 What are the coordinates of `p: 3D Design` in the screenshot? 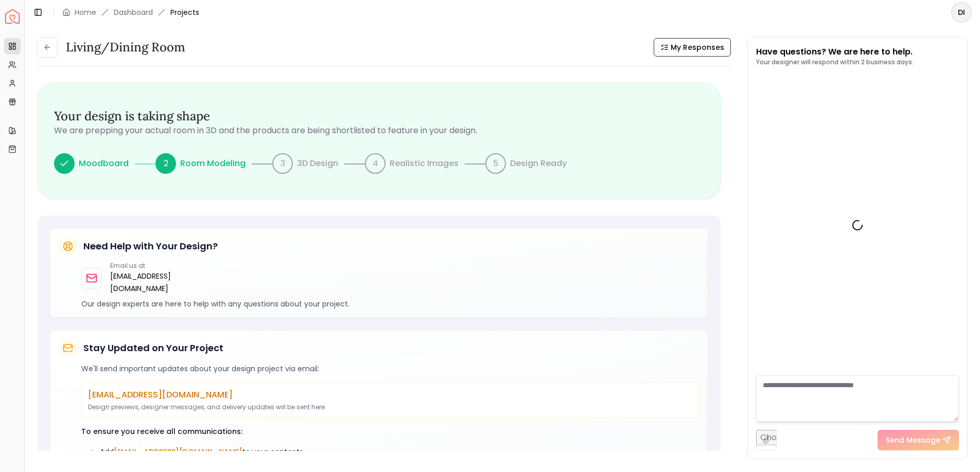 It's located at (318, 163).